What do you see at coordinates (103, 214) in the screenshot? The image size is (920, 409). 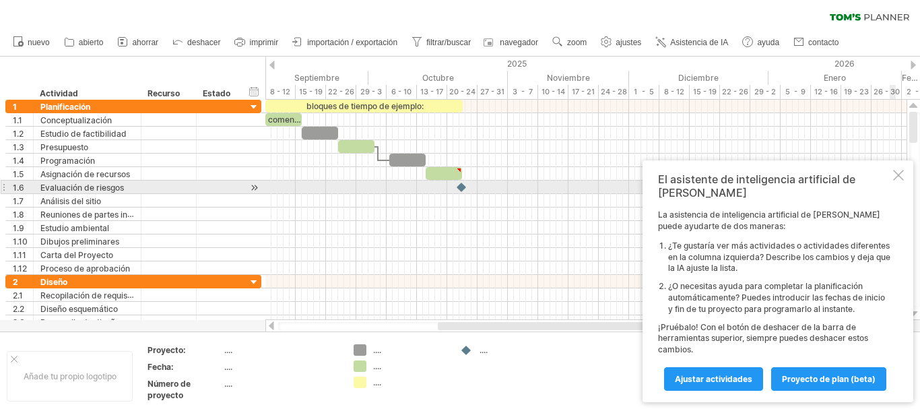 I see `font: Reuniones de partes interesadas` at bounding box center [103, 214].